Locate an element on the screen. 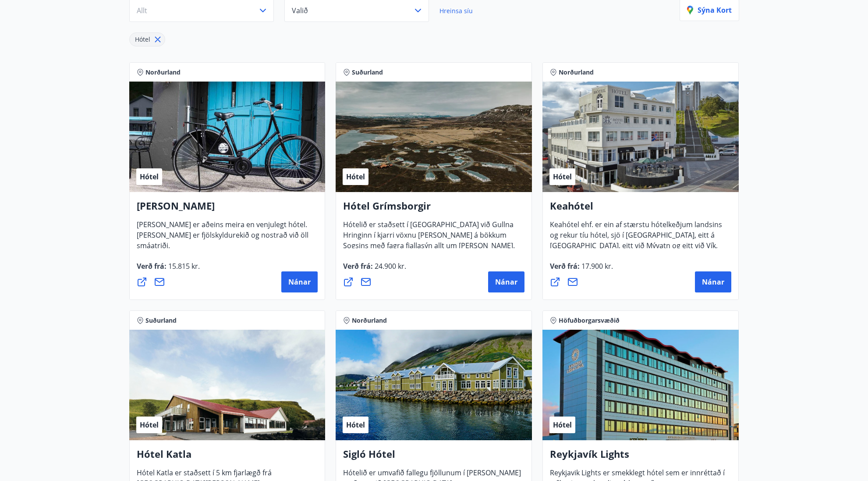  p: Sýna kort is located at coordinates (709, 10).